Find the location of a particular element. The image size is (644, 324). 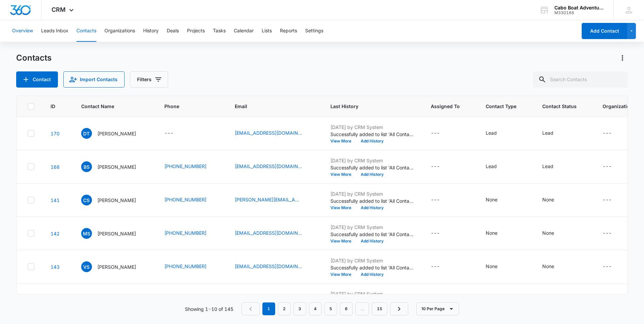

a: Next Page is located at coordinates (399, 309).